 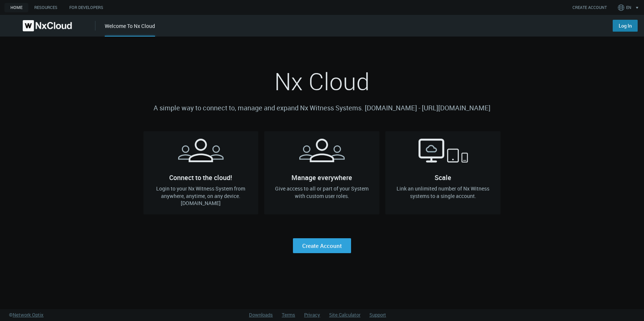 I want to click on a: Terms, so click(x=288, y=315).